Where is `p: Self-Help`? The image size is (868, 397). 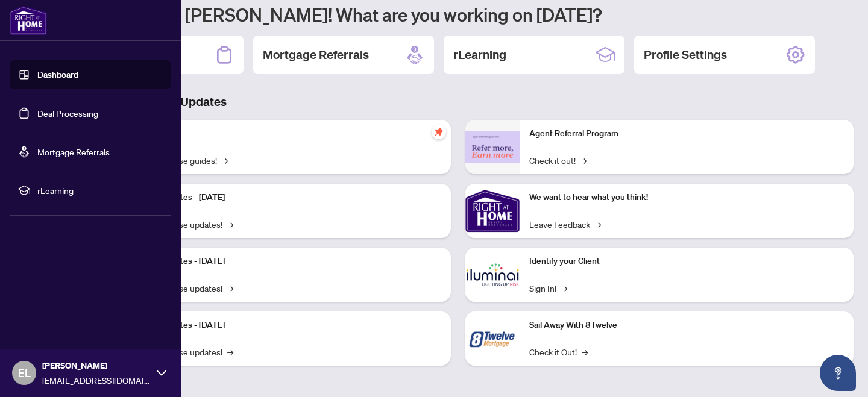 p: Self-Help is located at coordinates (284, 133).